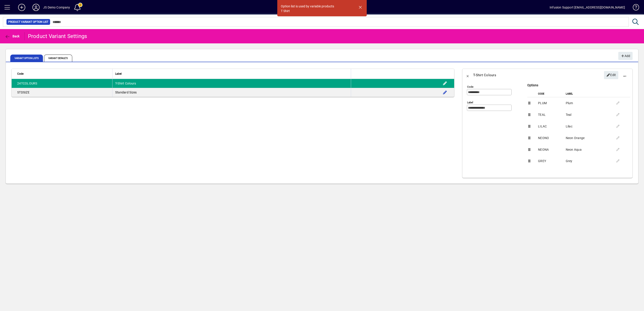  Describe the element at coordinates (552, 103) in the screenshot. I see `td: PLUM` at that location.